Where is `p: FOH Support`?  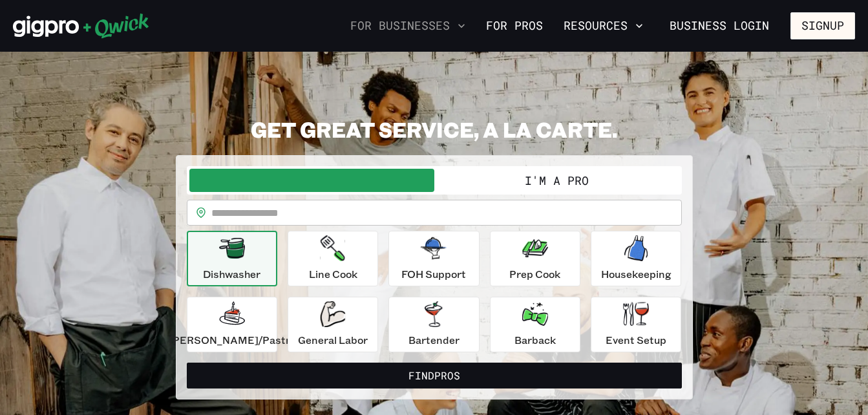
p: FOH Support is located at coordinates (434, 274).